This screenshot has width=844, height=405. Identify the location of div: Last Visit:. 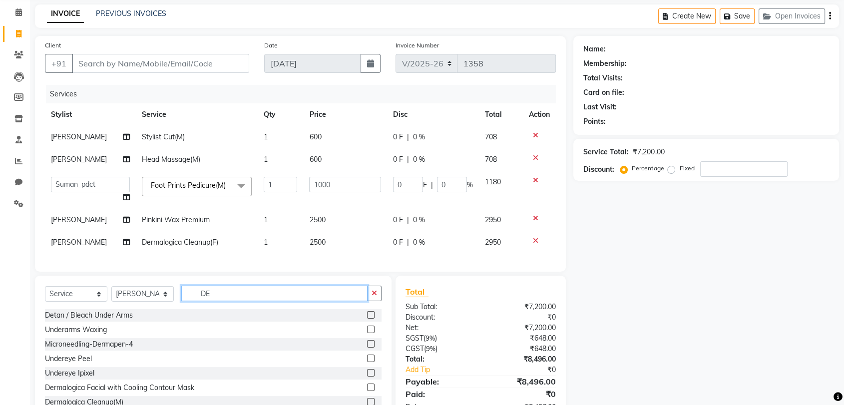
(600, 107).